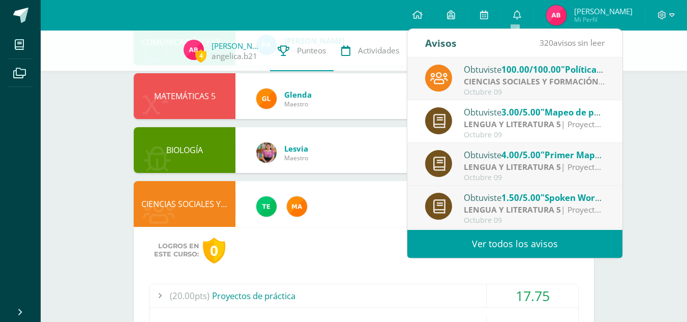 This screenshot has height=322, width=687. What do you see at coordinates (364, 296) in the screenshot?
I see `div: Proyectos de práctica` at bounding box center [364, 296].